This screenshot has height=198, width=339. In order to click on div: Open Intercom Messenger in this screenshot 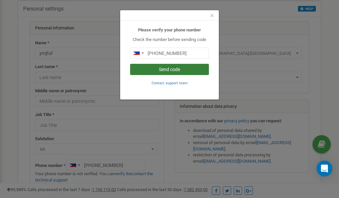, I will do `click(325, 169)`.